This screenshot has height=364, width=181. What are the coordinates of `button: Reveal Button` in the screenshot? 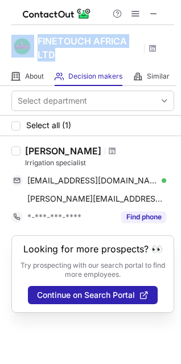 It's located at (144, 217).